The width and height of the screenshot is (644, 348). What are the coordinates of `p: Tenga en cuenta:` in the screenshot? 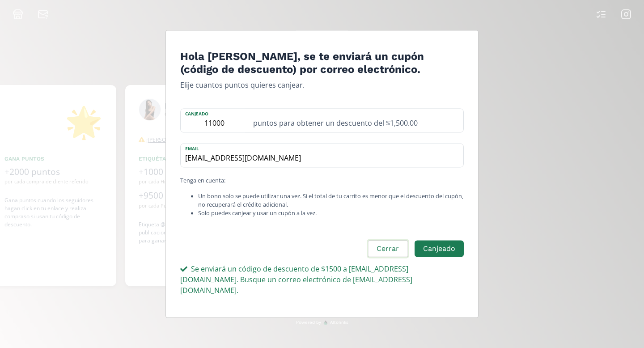 It's located at (322, 181).